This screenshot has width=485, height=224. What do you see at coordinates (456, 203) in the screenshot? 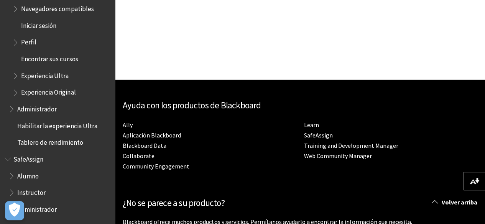
I see `a: Volver arriba` at bounding box center [456, 203].